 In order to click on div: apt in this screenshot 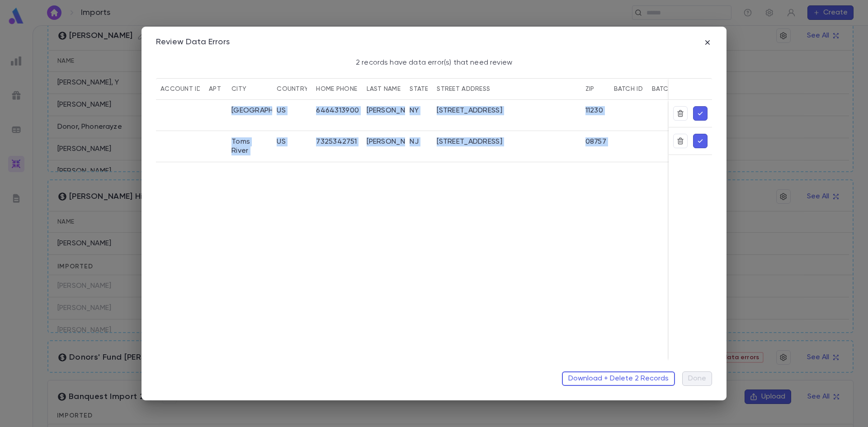, I will do `click(214, 89)`.